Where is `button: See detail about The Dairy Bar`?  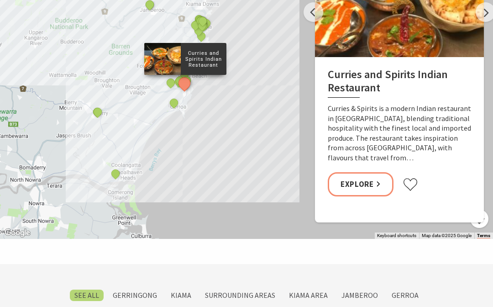 button: See detail about The Dairy Bar is located at coordinates (98, 112).